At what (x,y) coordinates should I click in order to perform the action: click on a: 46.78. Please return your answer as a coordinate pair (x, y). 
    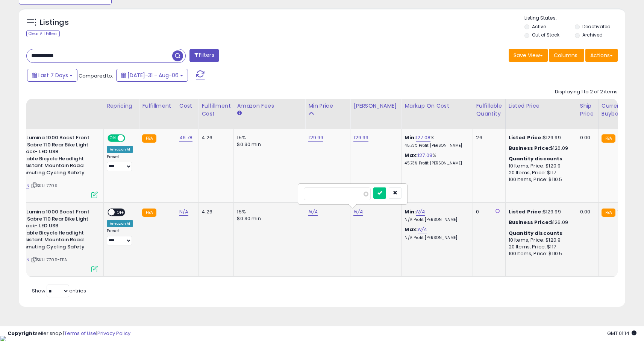
    Looking at the image, I should click on (186, 138).